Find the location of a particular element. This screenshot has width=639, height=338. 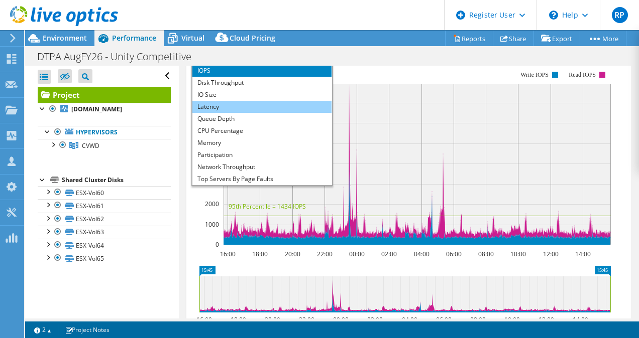

a: Export is located at coordinates (556, 38).